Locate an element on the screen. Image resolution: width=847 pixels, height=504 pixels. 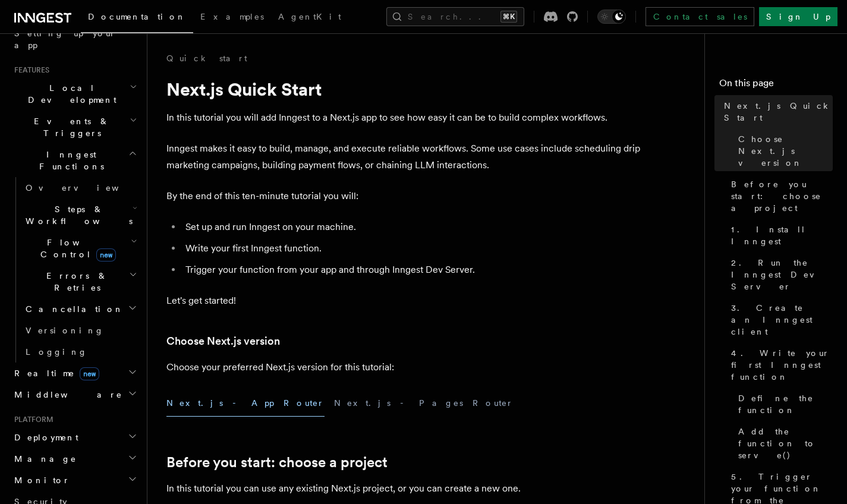
span: Features is located at coordinates (29, 70).